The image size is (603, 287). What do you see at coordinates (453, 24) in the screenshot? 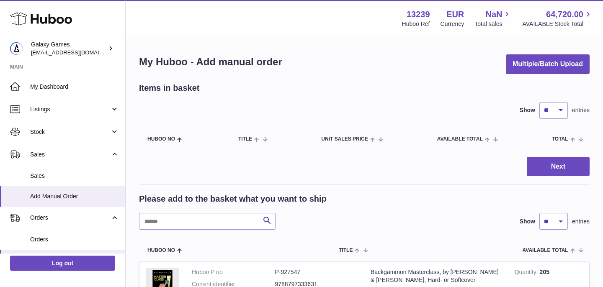
I see `div: Currency` at bounding box center [453, 24].